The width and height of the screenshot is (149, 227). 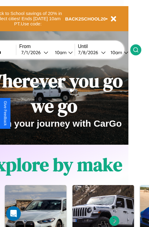 I want to click on label: Until, so click(x=104, y=47).